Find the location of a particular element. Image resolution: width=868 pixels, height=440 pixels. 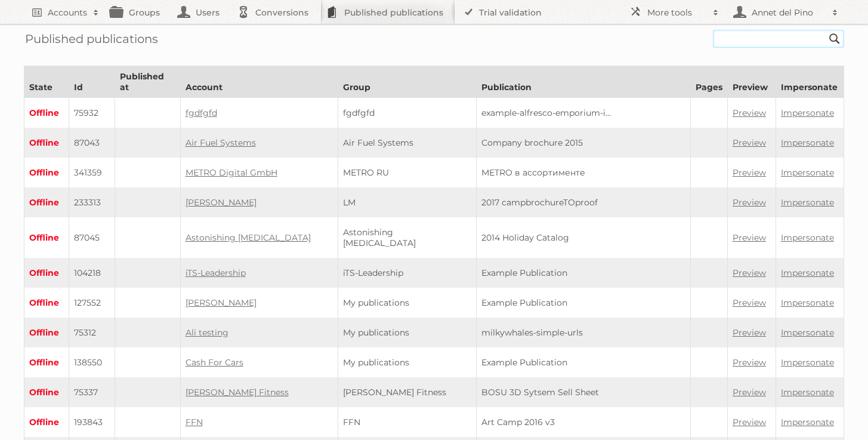

td: 104218 is located at coordinates (92, 273).